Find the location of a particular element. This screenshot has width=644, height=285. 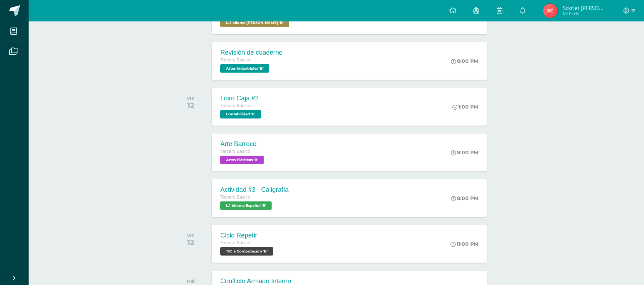

img: 41276d7fe83bb94c4ae535f17fe16d27.png is located at coordinates (551, 11).